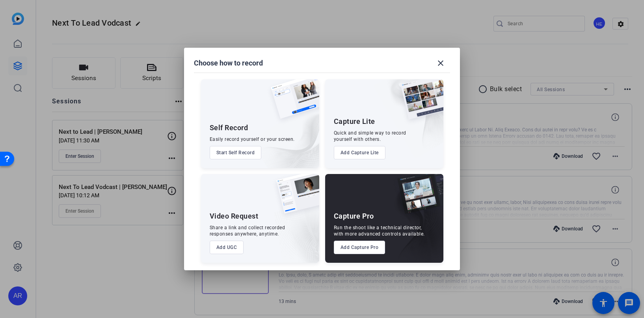 This screenshot has width=644, height=318. What do you see at coordinates (379, 230) in the screenshot?
I see `div: Run the shoot like a technical director, with more advanced controls available.` at bounding box center [379, 230].